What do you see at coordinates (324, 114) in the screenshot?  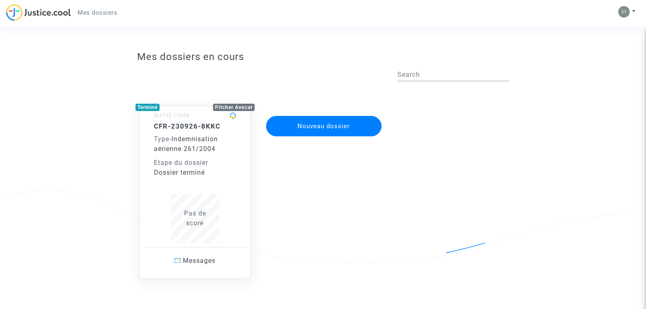 I see `a: Nouveau dossier` at bounding box center [324, 114].